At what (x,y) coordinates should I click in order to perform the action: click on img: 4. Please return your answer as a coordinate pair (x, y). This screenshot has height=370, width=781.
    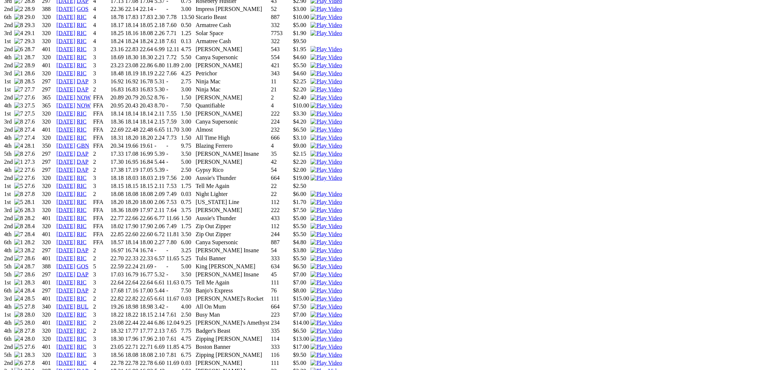
    Looking at the image, I should click on (19, 146).